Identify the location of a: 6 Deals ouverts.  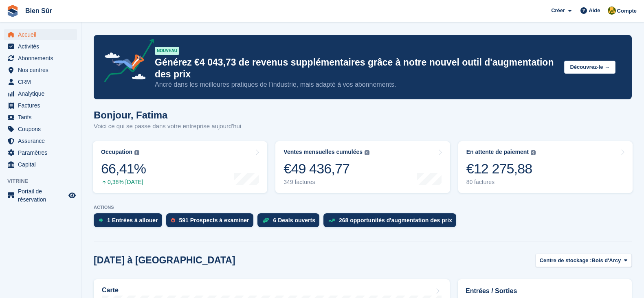
(290, 222).